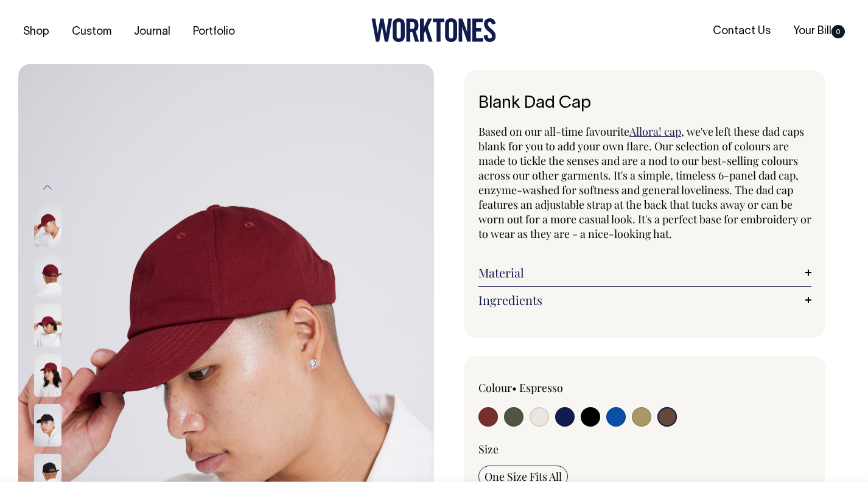  Describe the element at coordinates (554, 132) in the screenshot. I see `span: Based on our all-time favourite` at that location.